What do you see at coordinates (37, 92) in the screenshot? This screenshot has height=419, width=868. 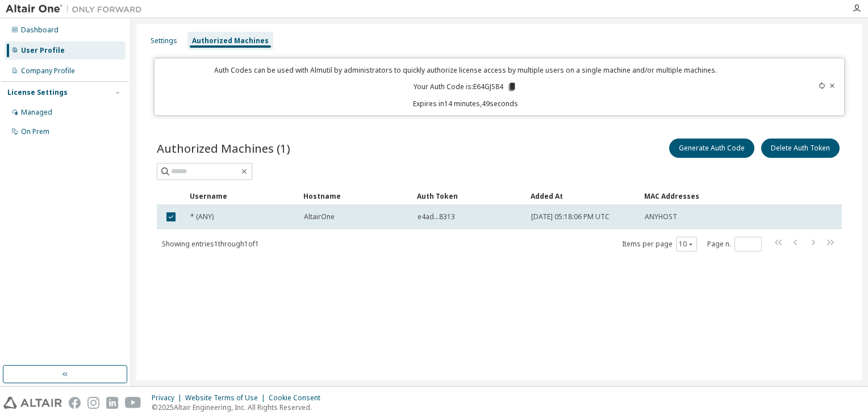 I see `div: License Settings` at bounding box center [37, 92].